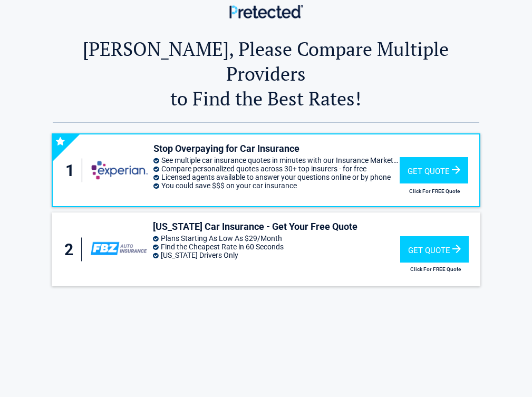 The image size is (532, 397). What do you see at coordinates (119, 249) in the screenshot?
I see `img: financebuzz's logo` at bounding box center [119, 249].